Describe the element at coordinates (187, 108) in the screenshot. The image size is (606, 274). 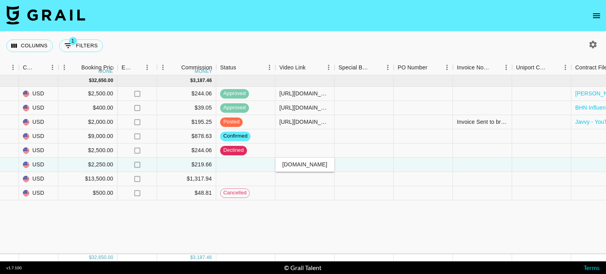
I see `div: $39.05` at that location.